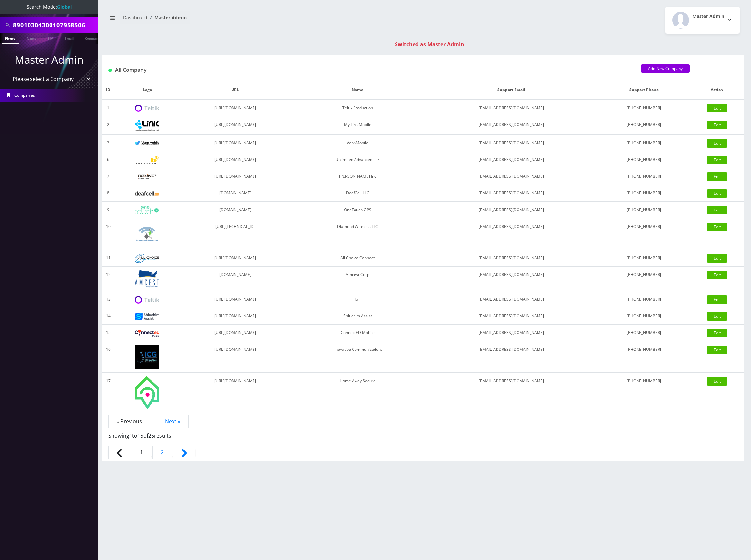 The image size is (751, 560). Describe the element at coordinates (108, 108) in the screenshot. I see `td: 1` at that location.